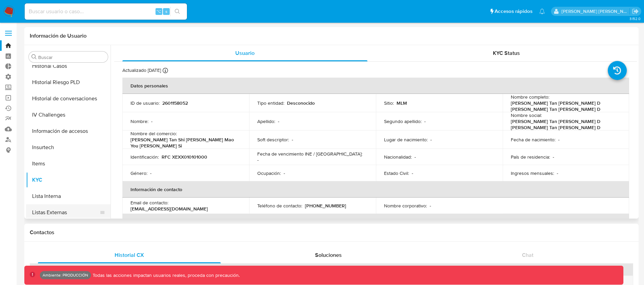 Image resolution: width=644 pixels, height=285 pixels. I want to click on p: Sitio :, so click(389, 103).